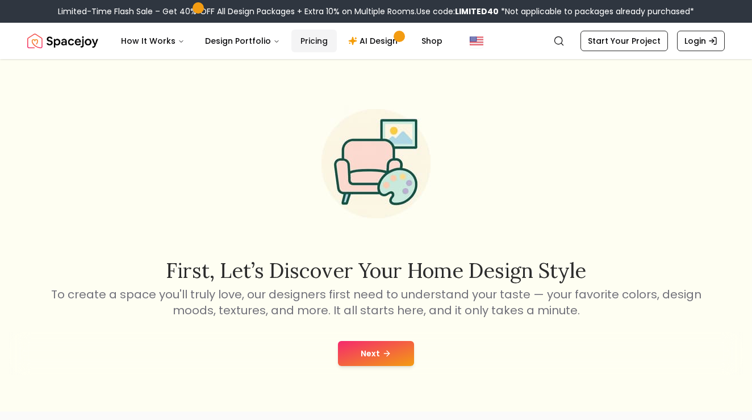  Describe the element at coordinates (376, 270) in the screenshot. I see `h2: First, let’s discover your home design style` at that location.